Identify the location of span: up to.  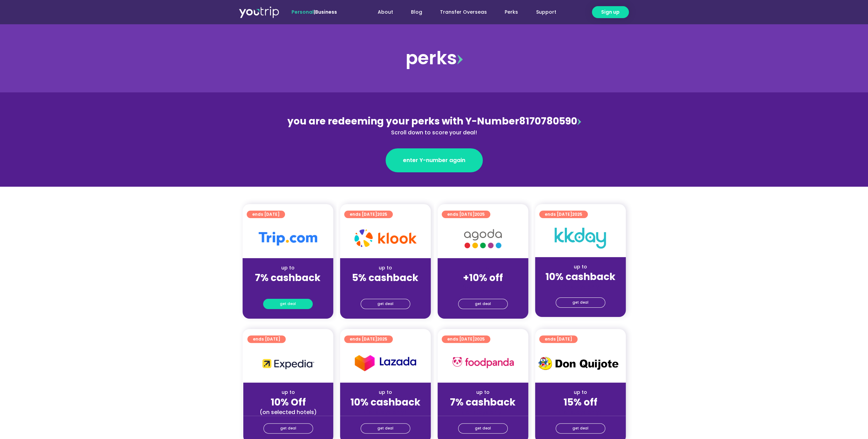
(482, 268).